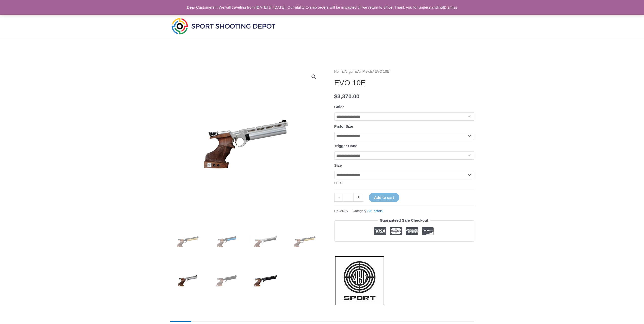 The width and height of the screenshot is (644, 324). I want to click on nav: Breadcrumb, so click(404, 72).